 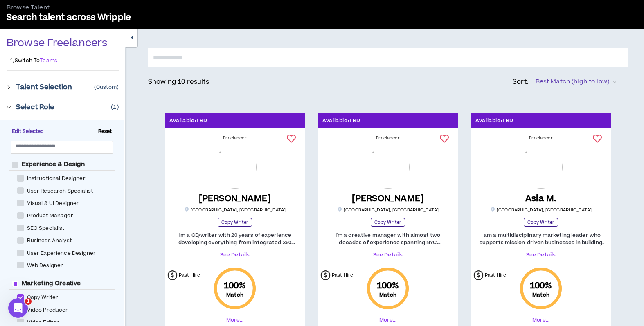 What do you see at coordinates (49, 241) in the screenshot?
I see `span: Business Analyst` at bounding box center [49, 241].